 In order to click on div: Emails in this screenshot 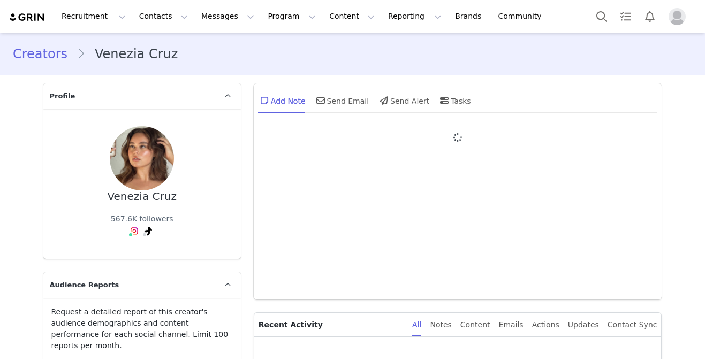, I will do `click(511, 325)`.